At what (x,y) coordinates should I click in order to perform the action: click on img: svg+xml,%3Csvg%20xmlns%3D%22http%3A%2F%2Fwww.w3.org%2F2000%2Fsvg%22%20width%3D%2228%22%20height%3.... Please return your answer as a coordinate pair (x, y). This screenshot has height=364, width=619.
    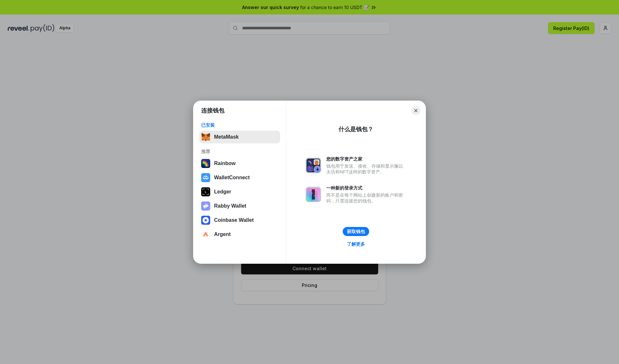
    Looking at the image, I should click on (206, 192).